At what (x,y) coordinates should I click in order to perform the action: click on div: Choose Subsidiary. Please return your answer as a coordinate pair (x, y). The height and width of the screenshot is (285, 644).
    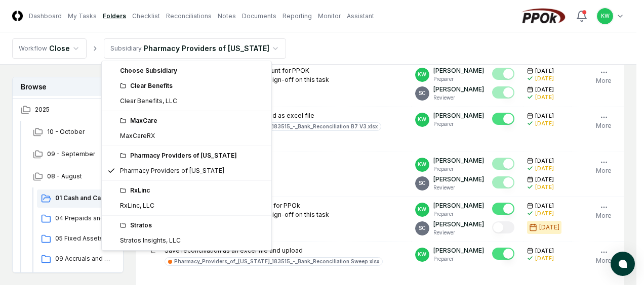
    Looking at the image, I should click on (187, 71).